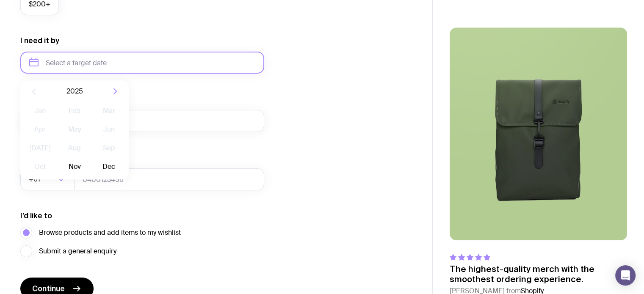 The height and width of the screenshot is (294, 644). What do you see at coordinates (74, 148) in the screenshot?
I see `button: Aug` at bounding box center [74, 148].